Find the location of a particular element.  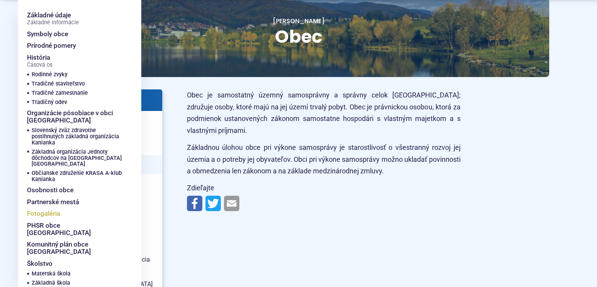

span: Časová os is located at coordinates (40, 65).